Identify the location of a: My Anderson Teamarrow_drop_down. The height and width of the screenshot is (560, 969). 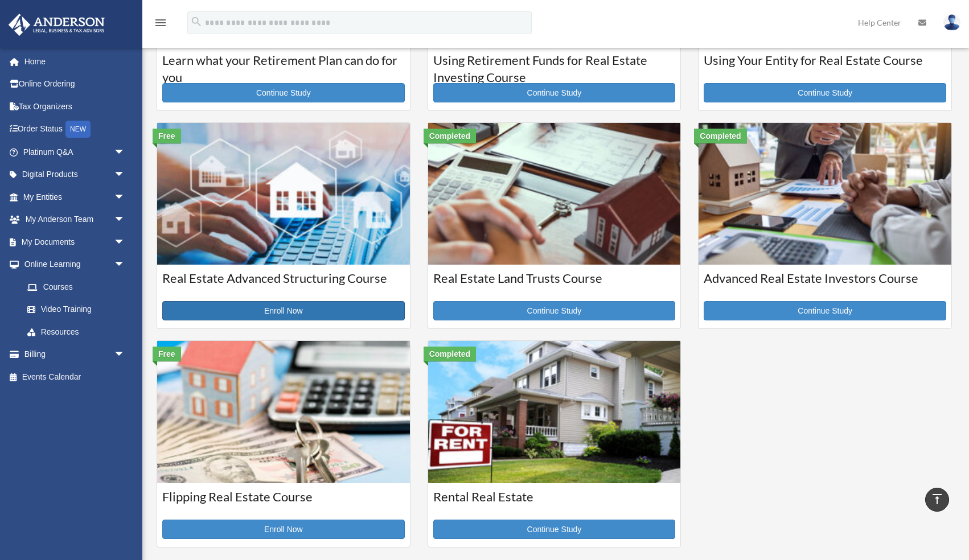
(75, 220).